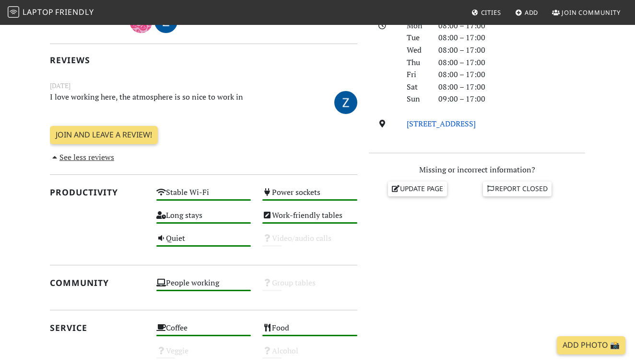  Describe the element at coordinates (204, 332) in the screenshot. I see `div: Coffee` at that location.